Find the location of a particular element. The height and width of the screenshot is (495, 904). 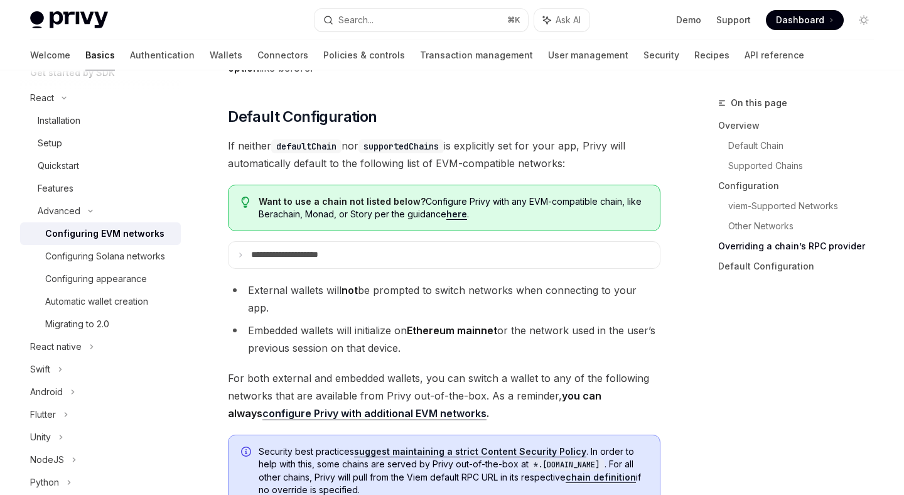

span: Configure Privy with any EVM-compatible chain, like Berachain, Monad, or Story per the guidance . is located at coordinates (452, 208).